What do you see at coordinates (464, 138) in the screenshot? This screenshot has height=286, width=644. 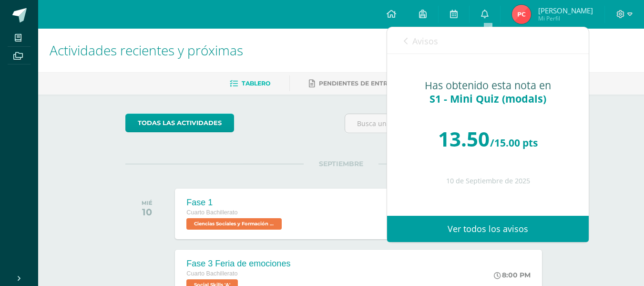 I see `span: 13.50` at bounding box center [464, 138].